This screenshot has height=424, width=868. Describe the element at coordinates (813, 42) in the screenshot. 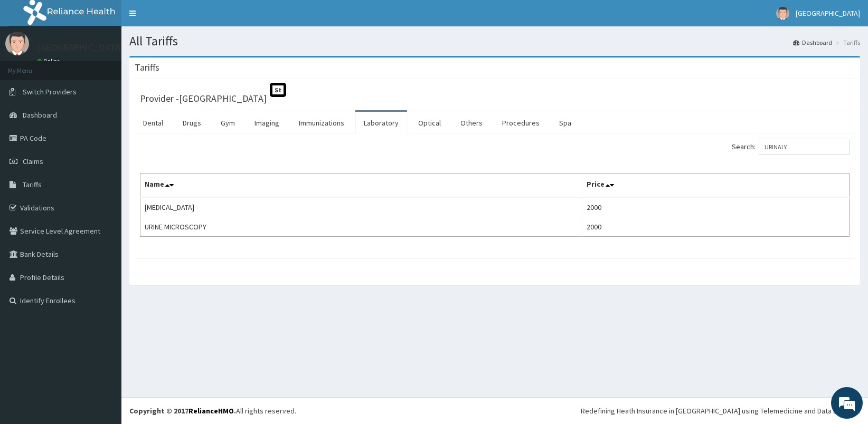

I see `a: Dashboard` at that location.